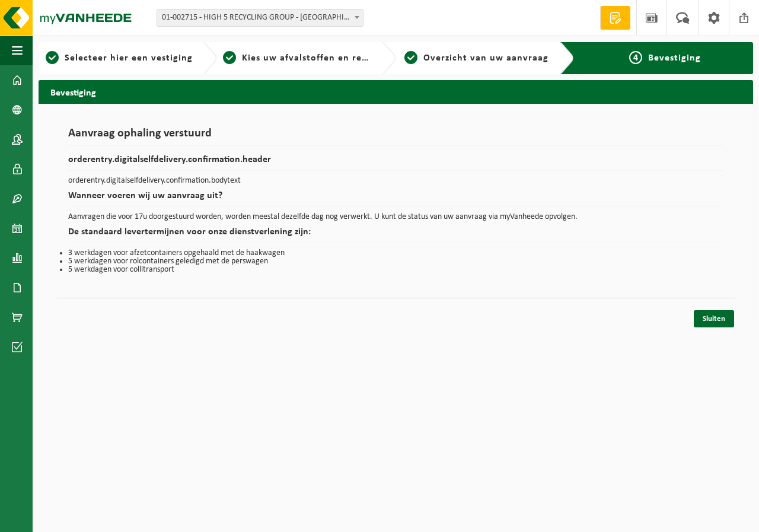 The height and width of the screenshot is (532, 759). Describe the element at coordinates (396, 162) in the screenshot. I see `h2: orderentry.digitalselfdelivery.confirmation.header` at that location.